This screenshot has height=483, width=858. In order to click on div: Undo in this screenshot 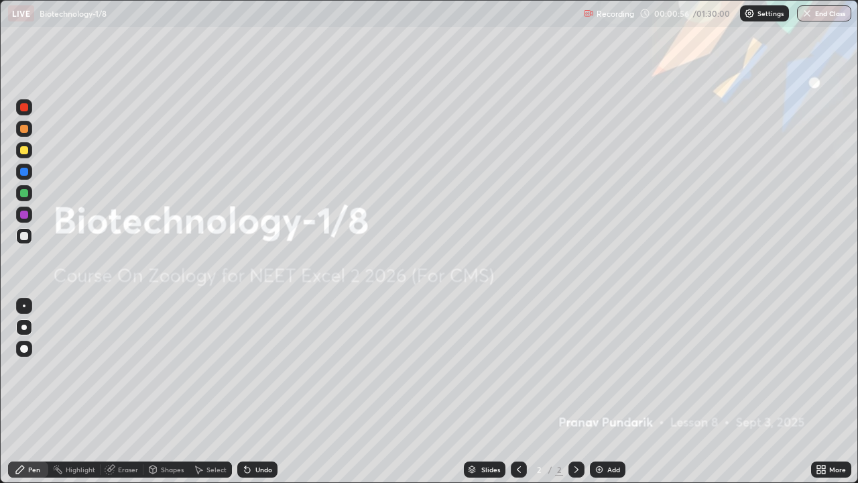, I will do `click(263, 469)`.